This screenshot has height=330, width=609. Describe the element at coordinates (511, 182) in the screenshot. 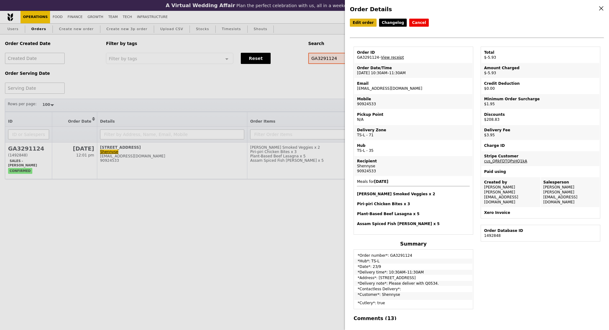

I see `div: Created by` at that location.